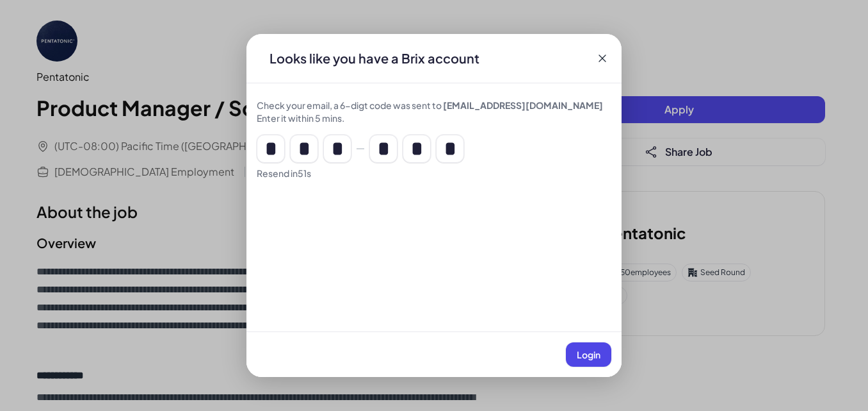 The width and height of the screenshot is (868, 411). Describe the element at coordinates (434, 111) in the screenshot. I see `div: Check your email, a 6-digt code was sent to Enter it within 5 mins.` at that location.